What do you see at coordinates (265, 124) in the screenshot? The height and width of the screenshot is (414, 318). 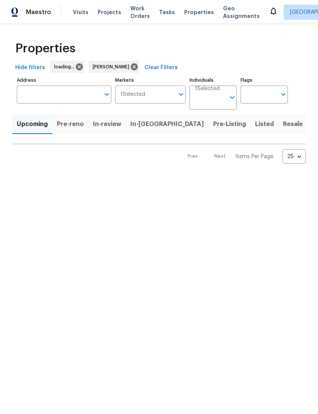 I see `span: Listed` at bounding box center [265, 124].